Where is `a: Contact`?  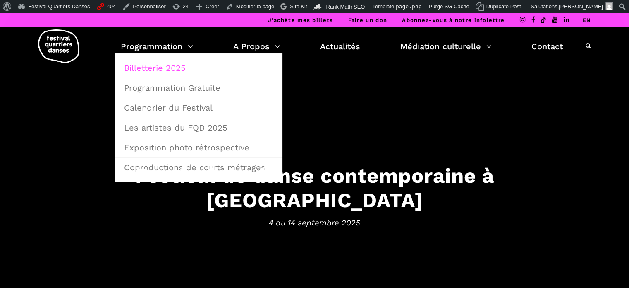 a: Contact is located at coordinates (547, 46).